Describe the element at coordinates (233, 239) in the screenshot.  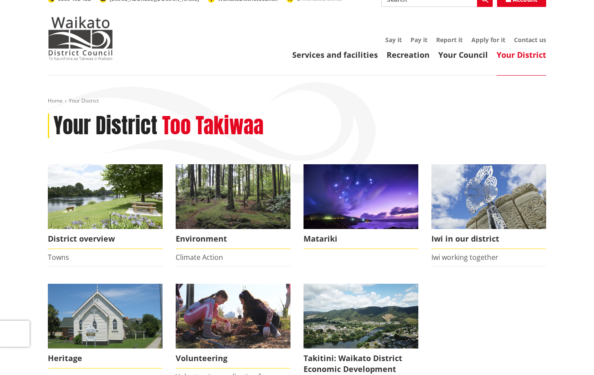
I see `span: Environment` at that location.